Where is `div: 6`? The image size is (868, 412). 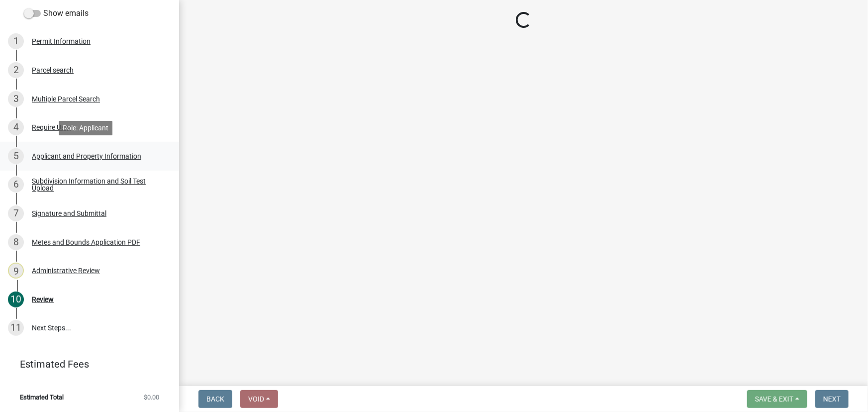 div: 6 is located at coordinates (16, 185).